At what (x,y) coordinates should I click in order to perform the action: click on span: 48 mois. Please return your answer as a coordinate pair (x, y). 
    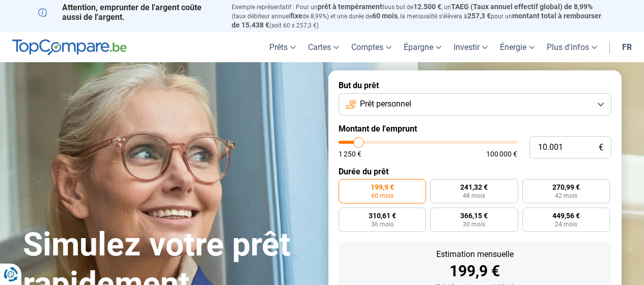
    Looking at the image, I should click on (473, 196).